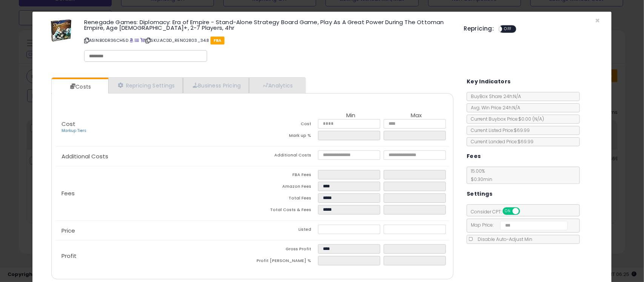 The image size is (644, 282). Describe the element at coordinates (285, 199) in the screenshot. I see `td: Total Fees` at that location.